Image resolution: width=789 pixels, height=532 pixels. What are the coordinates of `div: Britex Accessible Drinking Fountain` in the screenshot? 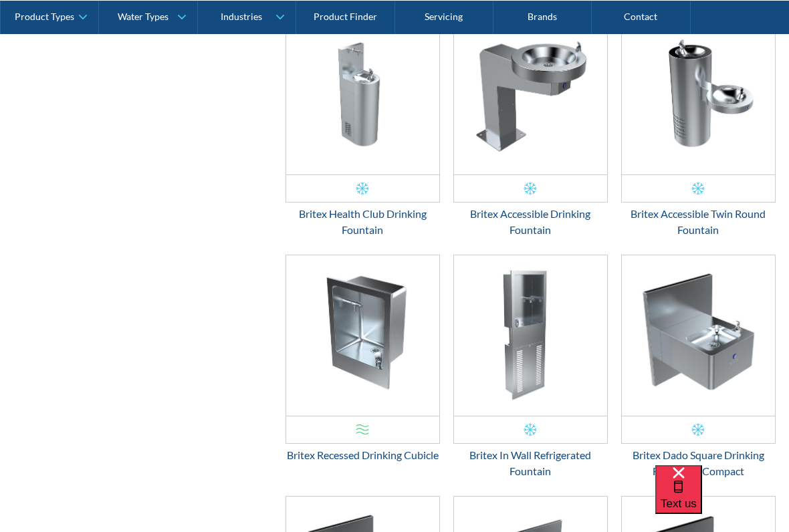 It's located at (531, 222).